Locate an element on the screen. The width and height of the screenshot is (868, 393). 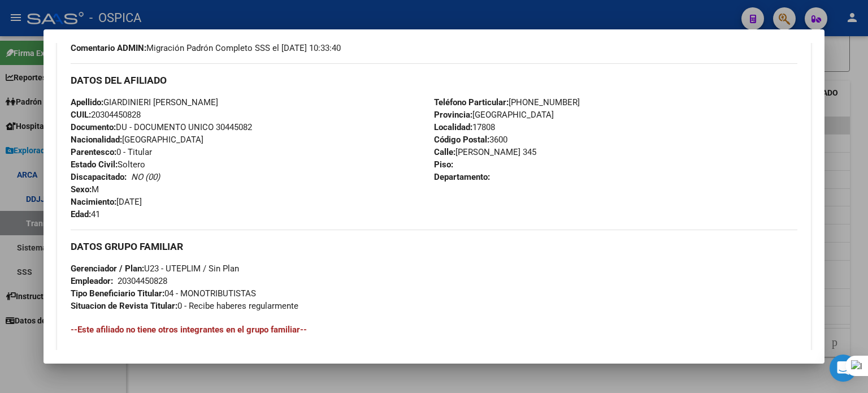
span: Regístrate con Email is located at coordinates (68, 157).